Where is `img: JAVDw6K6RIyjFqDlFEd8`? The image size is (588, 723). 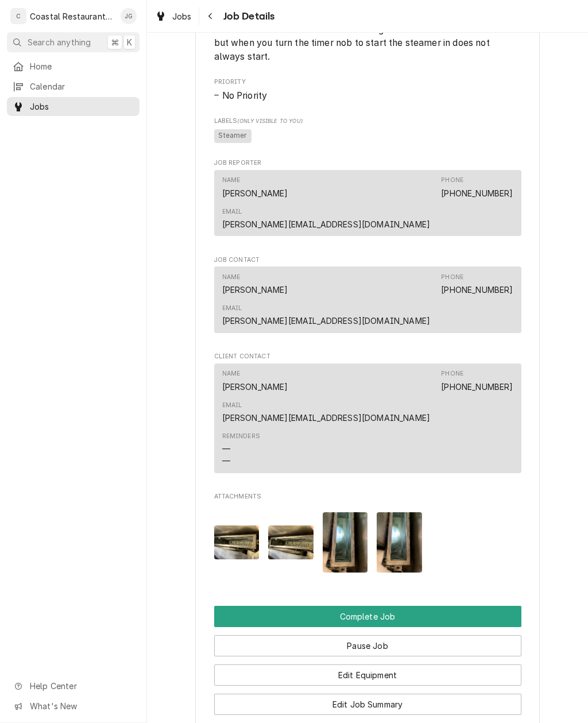 img: JAVDw6K6RIyjFqDlFEd8 is located at coordinates (345, 542).